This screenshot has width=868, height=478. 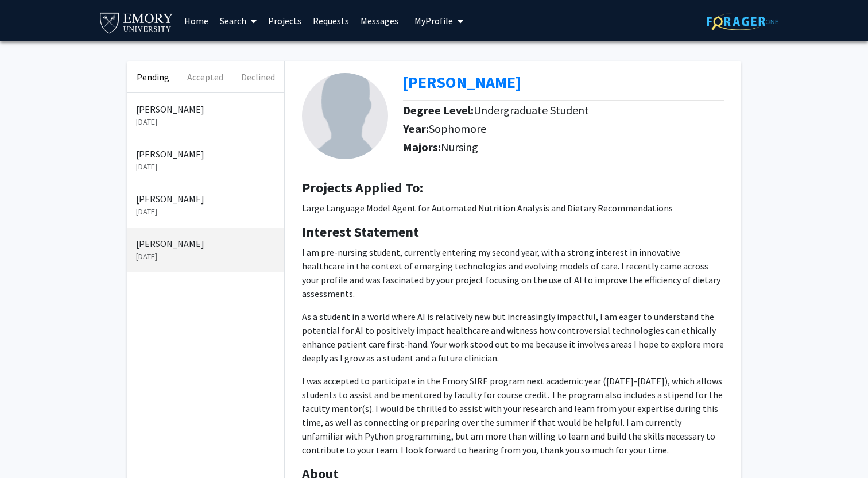 What do you see at coordinates (361, 231) in the screenshot?
I see `b: Interest Statement` at bounding box center [361, 231].